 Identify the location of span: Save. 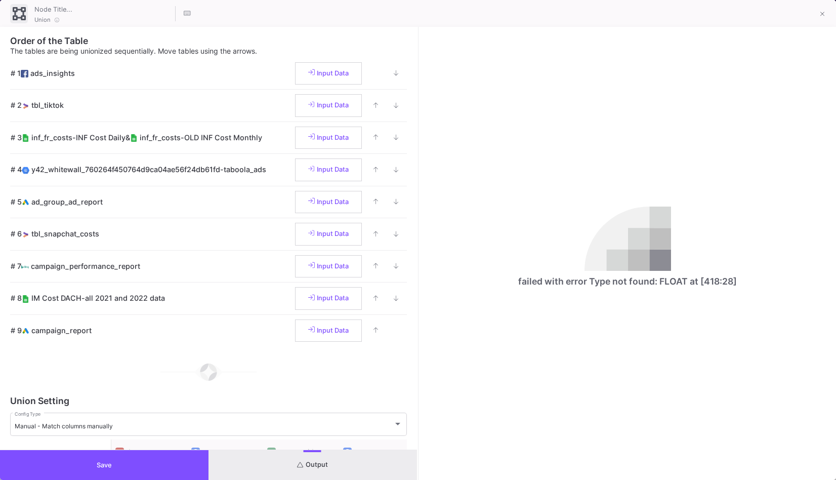
(104, 465).